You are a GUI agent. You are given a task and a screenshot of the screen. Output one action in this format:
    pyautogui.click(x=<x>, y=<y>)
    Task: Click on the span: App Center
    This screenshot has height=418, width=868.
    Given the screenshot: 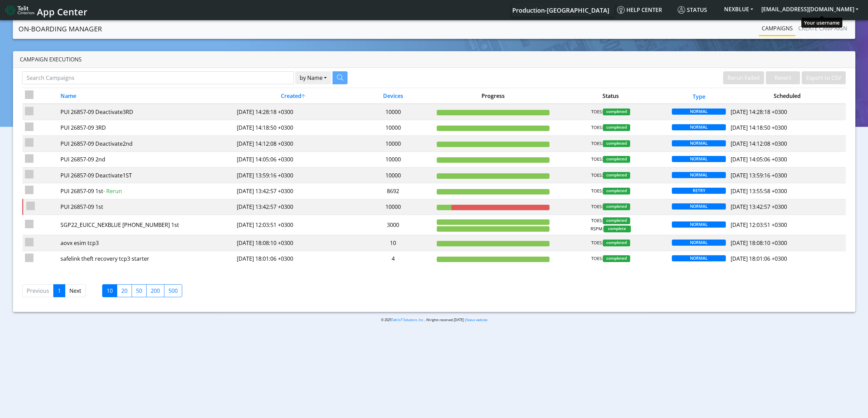 What is the action you would take?
    pyautogui.click(x=62, y=12)
    